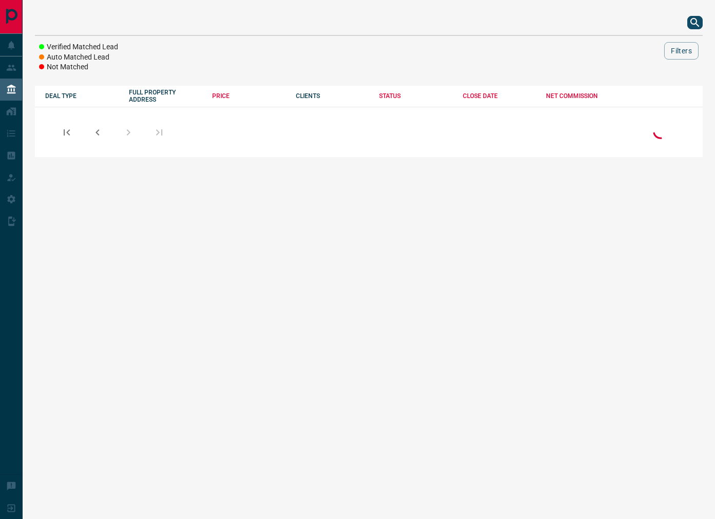 This screenshot has height=519, width=715. I want to click on li: Not Matched, so click(79, 67).